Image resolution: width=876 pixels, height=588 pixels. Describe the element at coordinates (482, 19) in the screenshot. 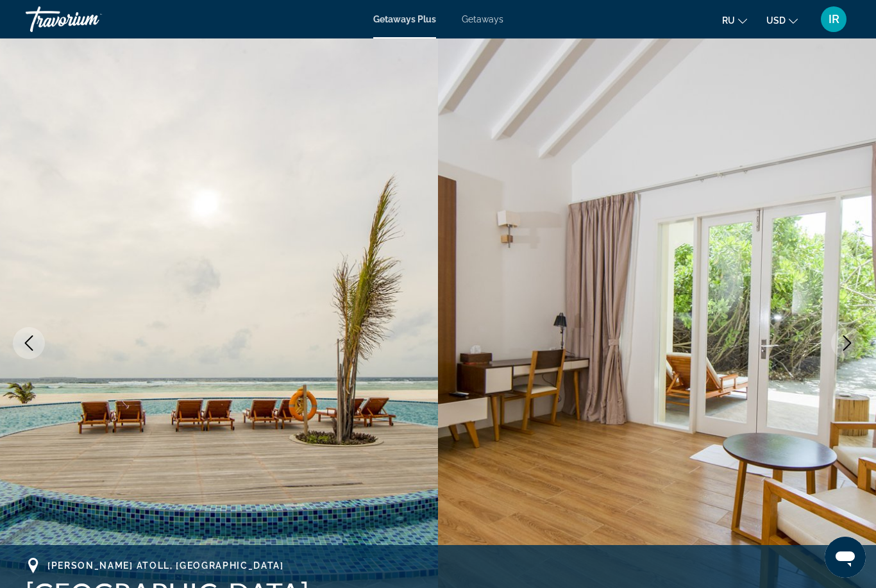

I see `a: Getaways` at that location.